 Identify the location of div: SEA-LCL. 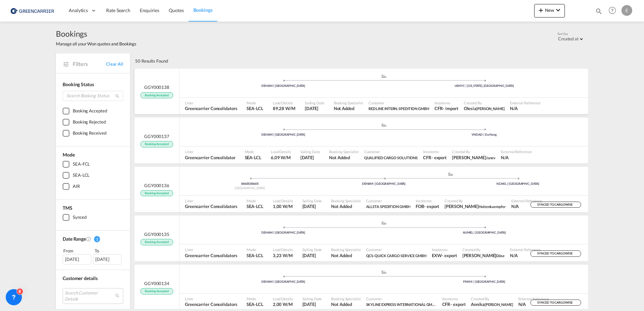
(81, 175).